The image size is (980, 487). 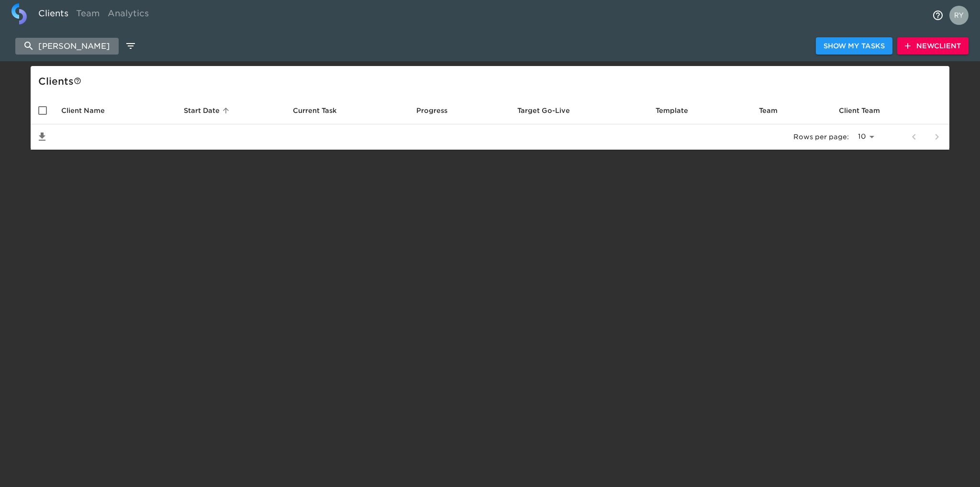 What do you see at coordinates (866, 111) in the screenshot?
I see `span: Client Team` at bounding box center [866, 111].